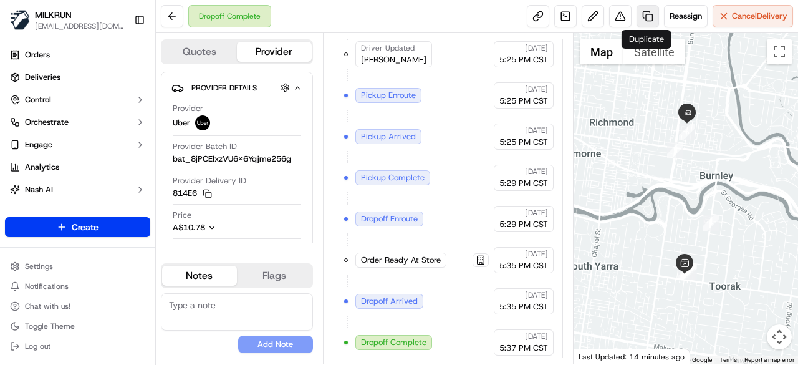  I want to click on span: Order Ready At Store, so click(401, 260).